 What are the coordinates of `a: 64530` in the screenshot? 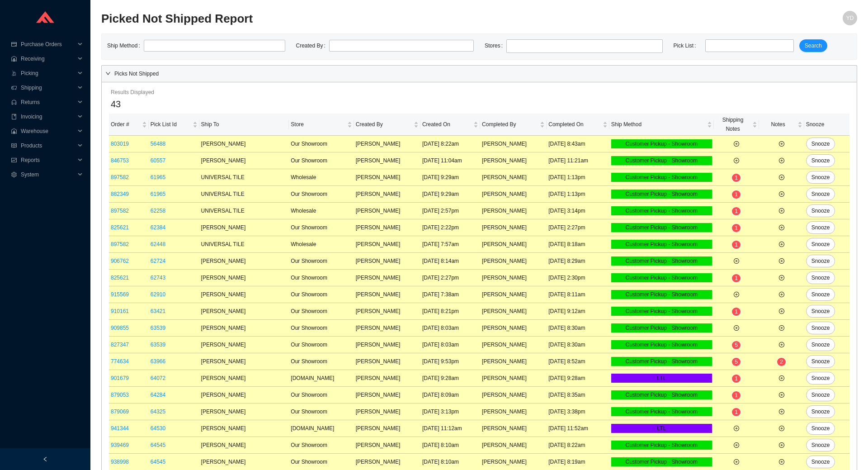 It's located at (158, 428).